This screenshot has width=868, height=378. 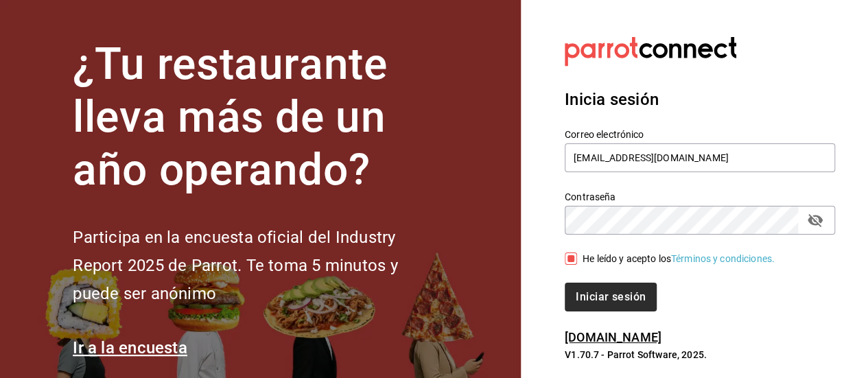 What do you see at coordinates (130, 348) in the screenshot?
I see `a: Ir a la encuesta` at bounding box center [130, 348].